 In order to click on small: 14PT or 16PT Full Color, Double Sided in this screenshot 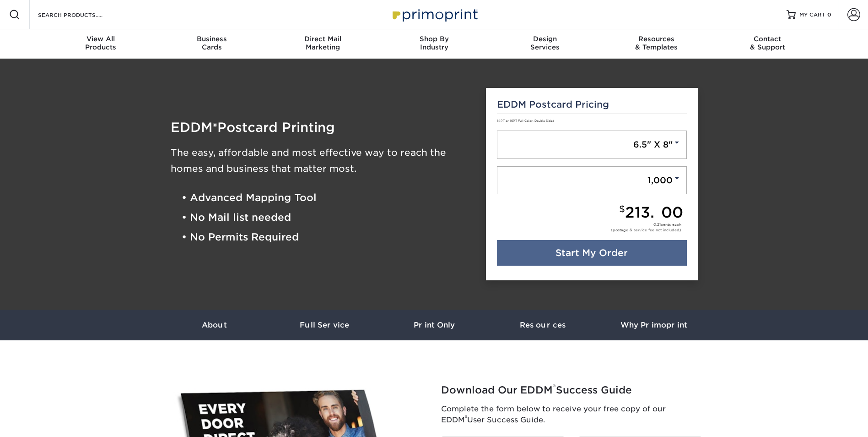, I will do `click(525, 121)`.